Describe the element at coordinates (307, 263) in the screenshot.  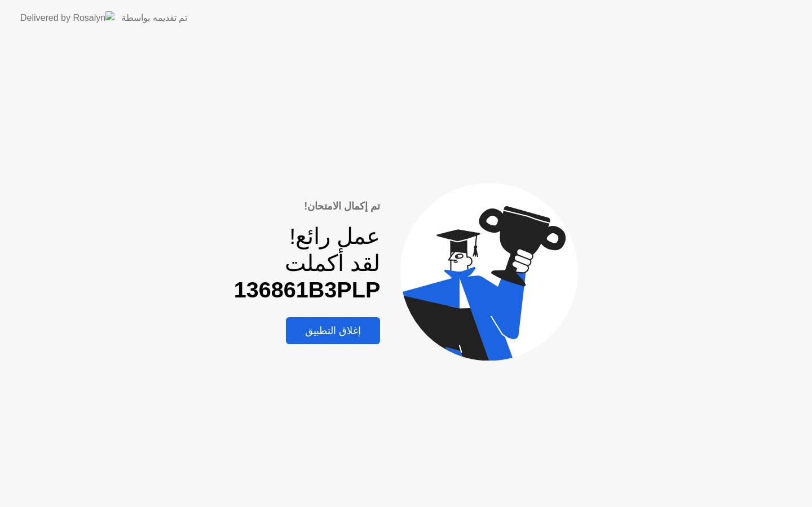
I see `div: عمل رائع! لقد أكملت` at that location.